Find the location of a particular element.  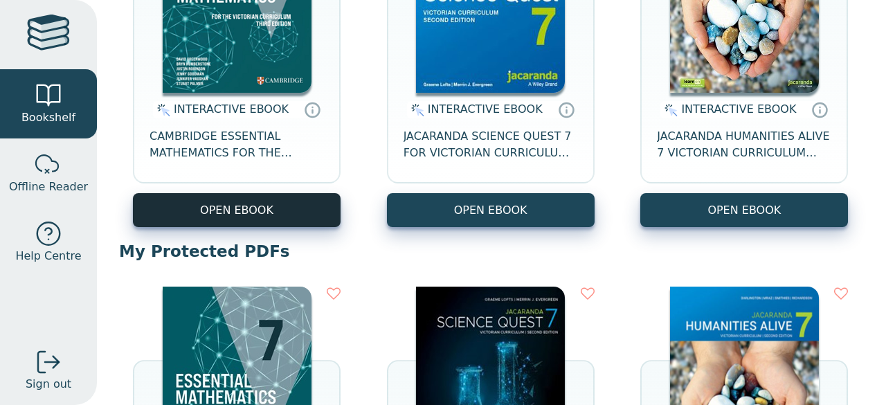

span: Offline Reader is located at coordinates (48, 187).